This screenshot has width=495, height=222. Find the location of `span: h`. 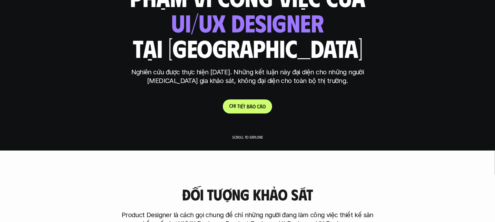

span: h is located at coordinates (233, 106).